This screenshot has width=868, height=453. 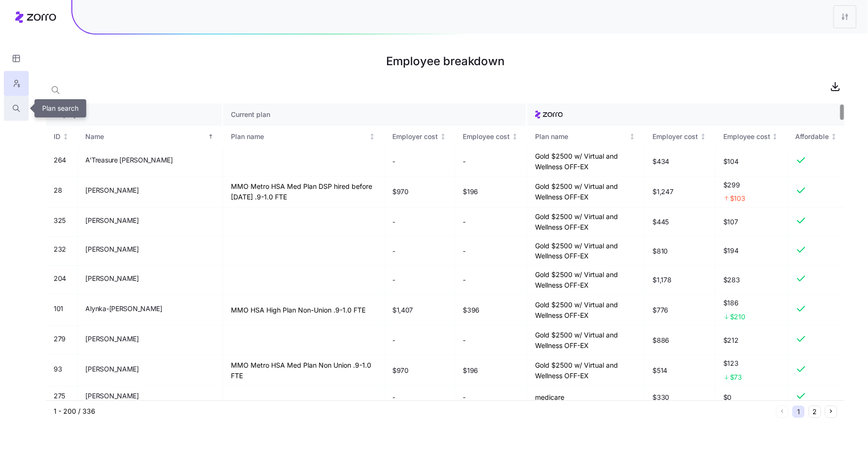 What do you see at coordinates (752, 280) in the screenshot?
I see `span: $283` at bounding box center [752, 280].